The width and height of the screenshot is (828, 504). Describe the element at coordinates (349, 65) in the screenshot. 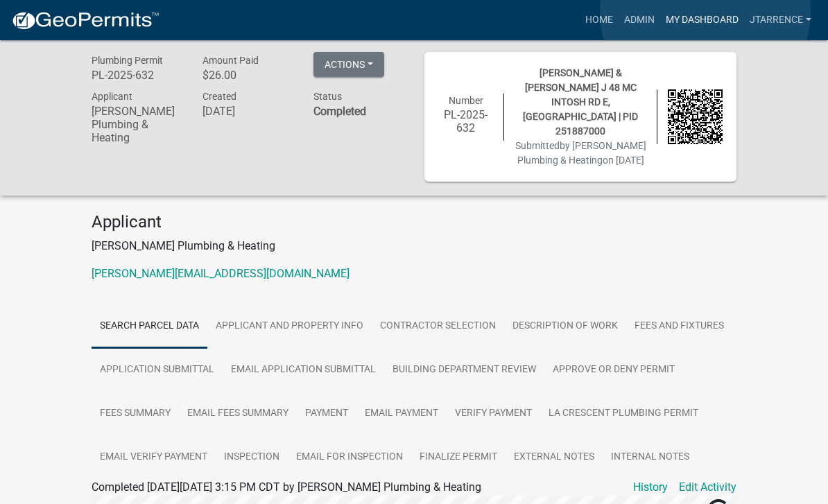

I see `button: Actions` at that location.